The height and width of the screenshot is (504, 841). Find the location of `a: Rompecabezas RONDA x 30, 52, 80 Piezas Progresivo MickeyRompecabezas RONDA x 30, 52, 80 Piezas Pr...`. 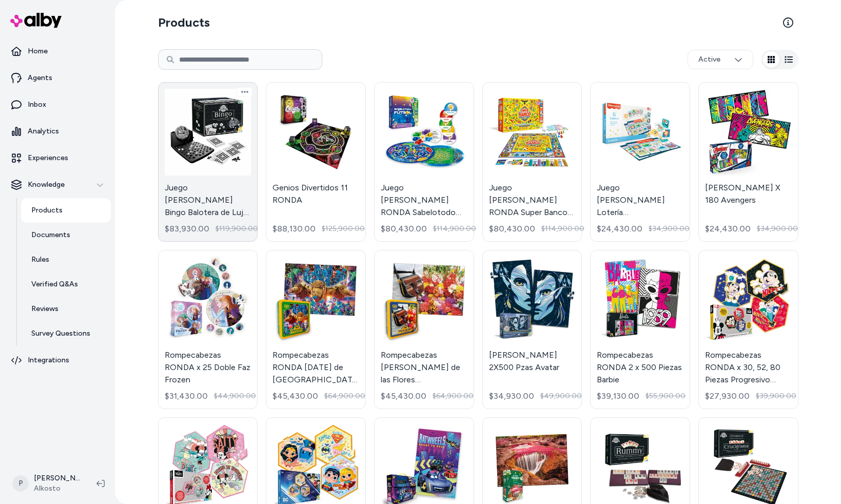

a: Rompecabezas RONDA x 30, 52, 80 Piezas Progresivo MickeyRompecabezas RONDA x 30, 52, 80 Piezas Pr... is located at coordinates (748, 329).